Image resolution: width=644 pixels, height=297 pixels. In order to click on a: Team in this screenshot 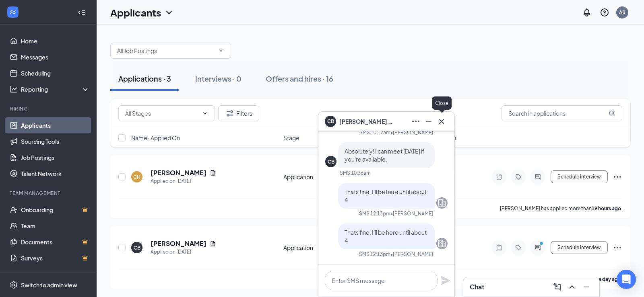, I will do `click(55, 226)`.